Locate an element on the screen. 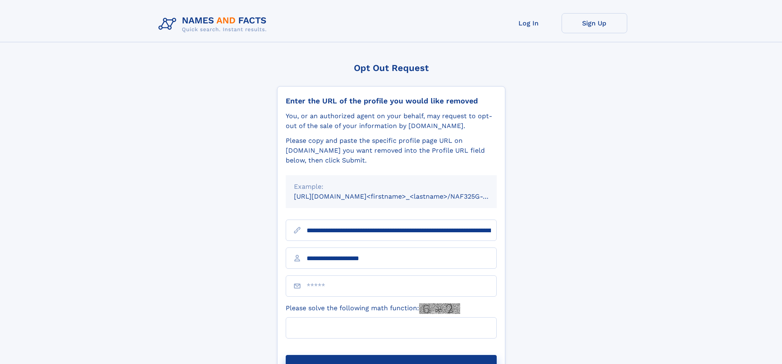 The image size is (782, 364). label: Please solve the following math function: is located at coordinates (373, 309).